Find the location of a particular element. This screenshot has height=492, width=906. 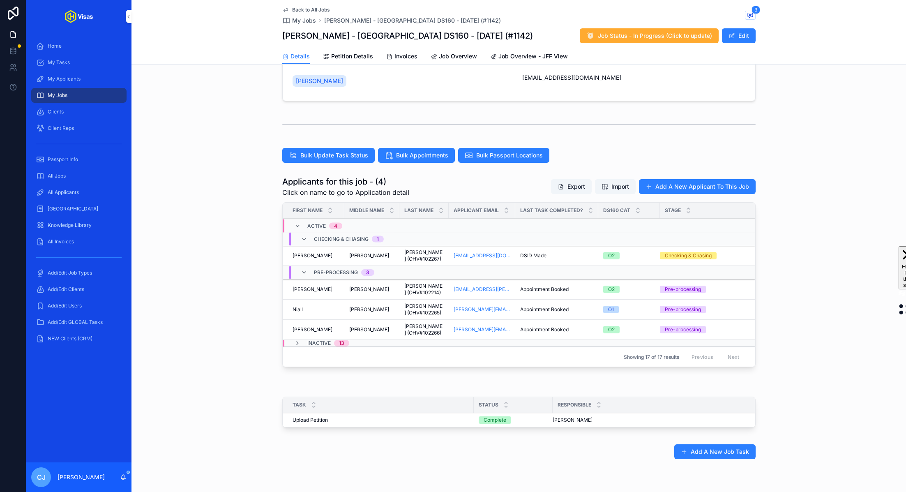

span: Back to All Jobs is located at coordinates (311, 10).